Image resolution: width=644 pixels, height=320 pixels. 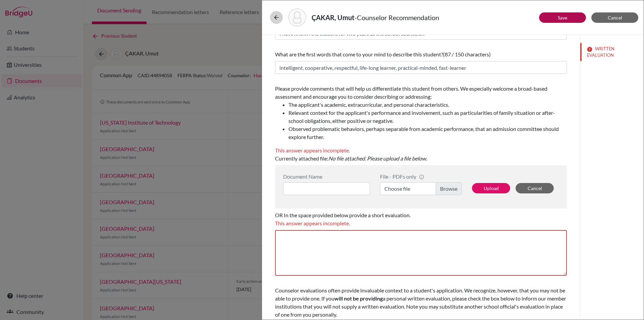 What do you see at coordinates (612, 52) in the screenshot?
I see `button: WRITTEN EVALUATION` at bounding box center [612, 52].